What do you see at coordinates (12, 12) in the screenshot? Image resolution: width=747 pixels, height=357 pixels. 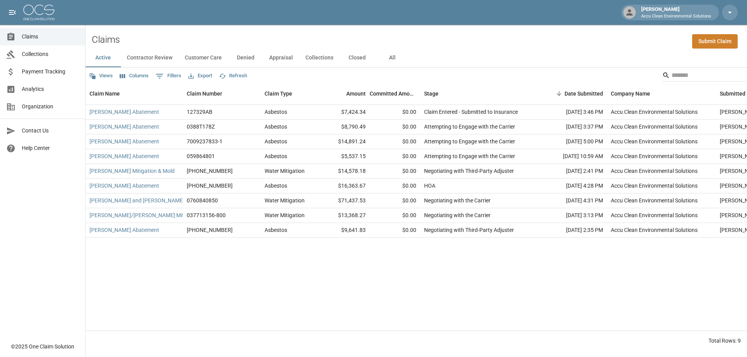 I see `button: open drawer` at bounding box center [12, 12].